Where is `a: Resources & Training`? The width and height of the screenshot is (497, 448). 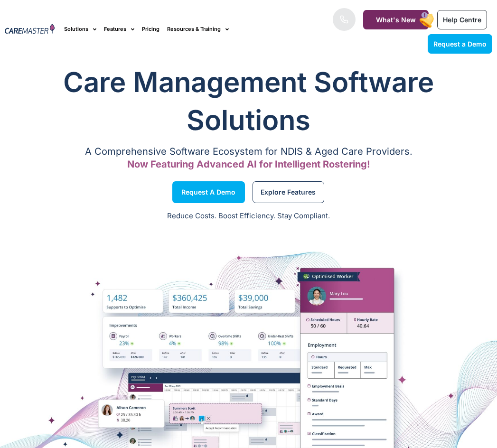
a: Resources & Training is located at coordinates (198, 29).